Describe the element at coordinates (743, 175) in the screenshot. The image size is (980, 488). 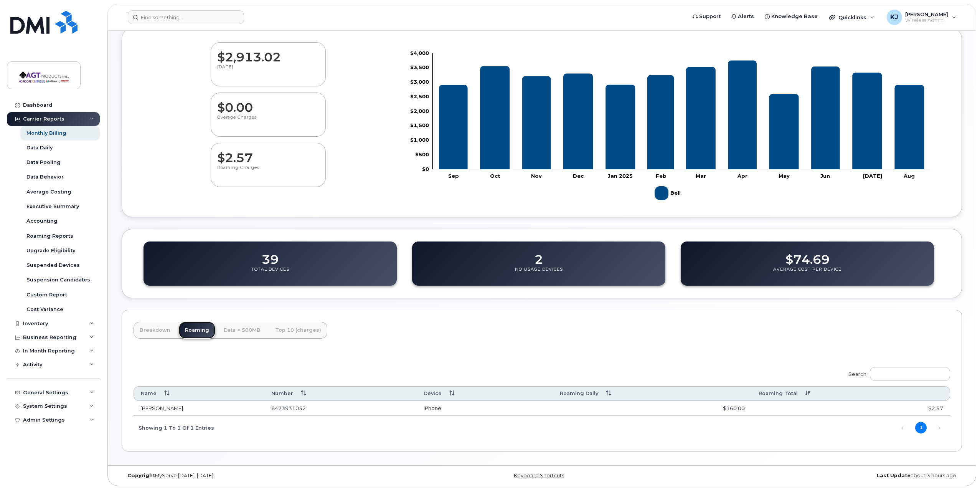
I see `tspan: Apr` at that location.